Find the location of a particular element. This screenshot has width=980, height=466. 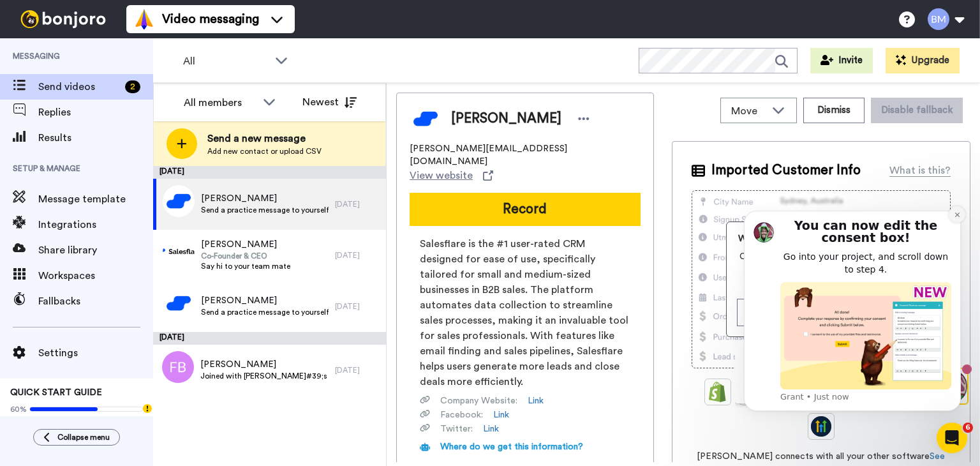

button: Collapse menu is located at coordinates (76, 437).